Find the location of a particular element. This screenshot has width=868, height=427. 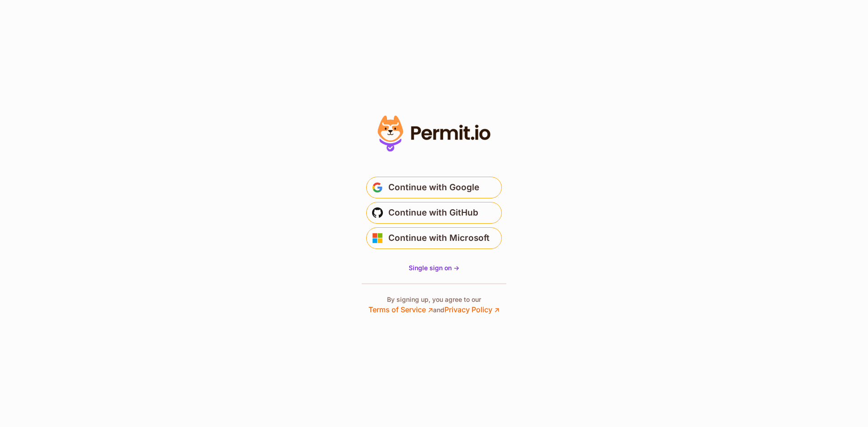

a: Terms of Service ↗ is located at coordinates (401, 309).